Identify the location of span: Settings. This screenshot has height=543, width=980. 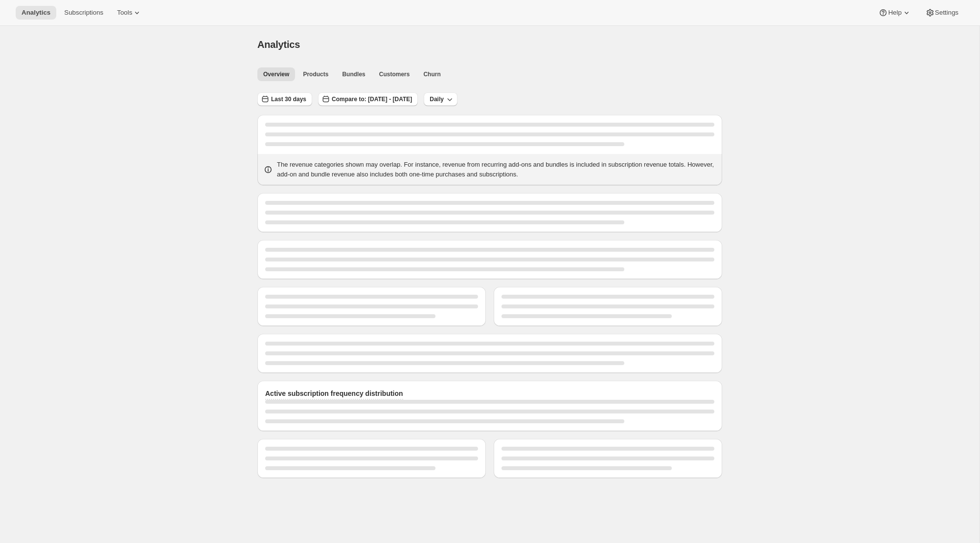
(946, 13).